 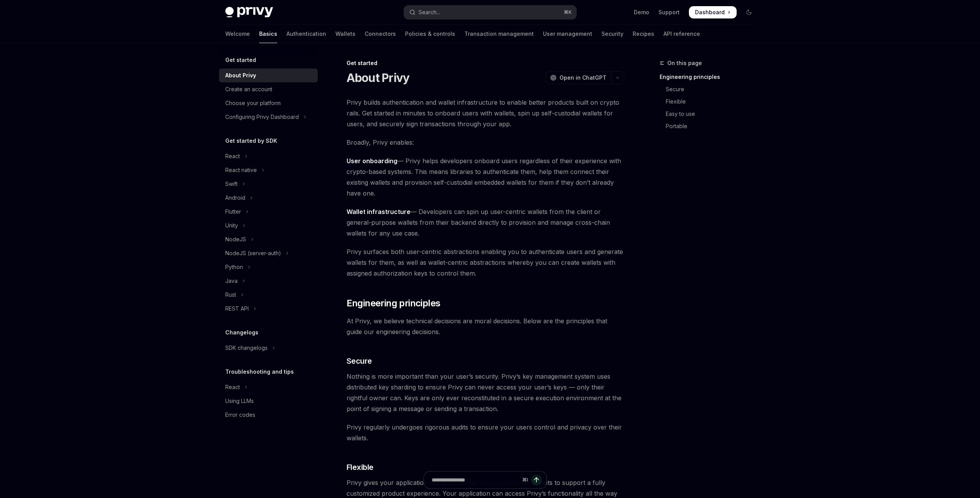 What do you see at coordinates (249, 13) in the screenshot?
I see `img: dark logo` at bounding box center [249, 13].